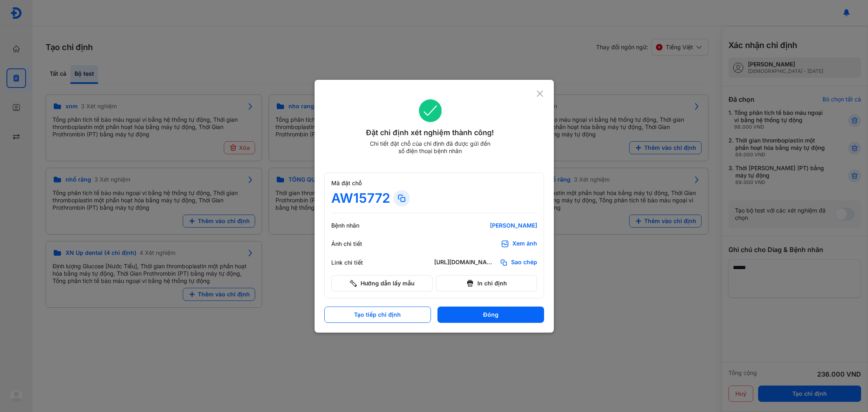  What do you see at coordinates (361, 198) in the screenshot?
I see `div: AW15772` at bounding box center [361, 198].